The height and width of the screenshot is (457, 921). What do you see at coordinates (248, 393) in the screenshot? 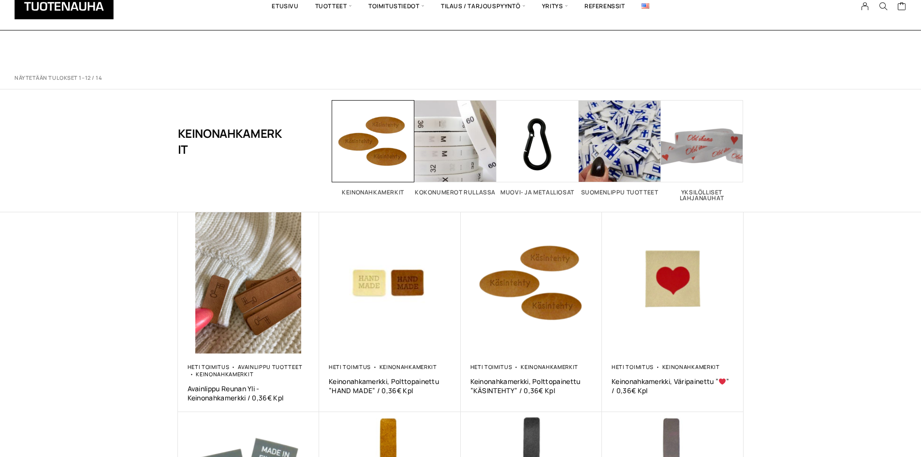
I see `span: Avainlippu Reunan Yli -Keinonahkamerkki / 0,36€ Kpl` at bounding box center [248, 393].